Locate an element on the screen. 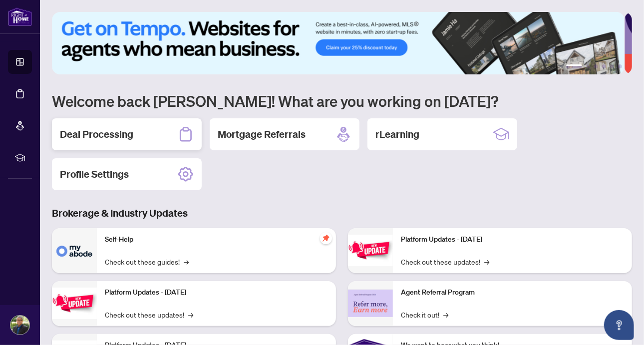 Image resolution: width=644 pixels, height=345 pixels. a: Check out these guides!→ is located at coordinates (147, 262).